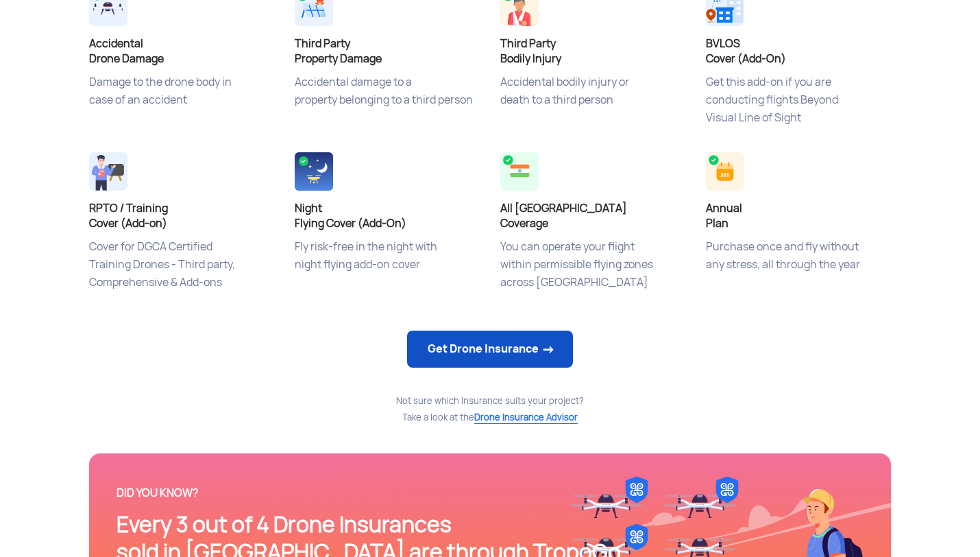 The height and width of the screenshot is (557, 980). I want to click on h4: Accidental Drone Damage, so click(181, 51).